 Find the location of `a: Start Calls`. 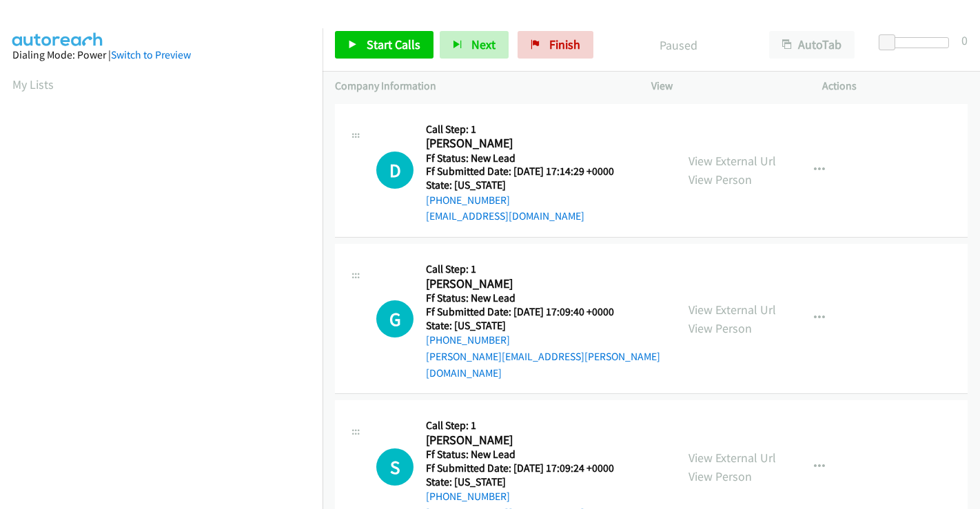

a: Start Calls is located at coordinates (384, 45).